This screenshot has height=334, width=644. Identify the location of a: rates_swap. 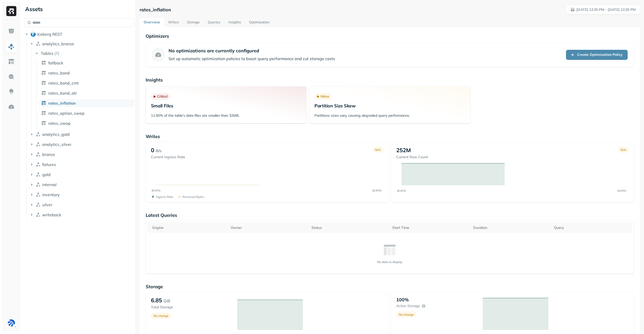
(87, 123).